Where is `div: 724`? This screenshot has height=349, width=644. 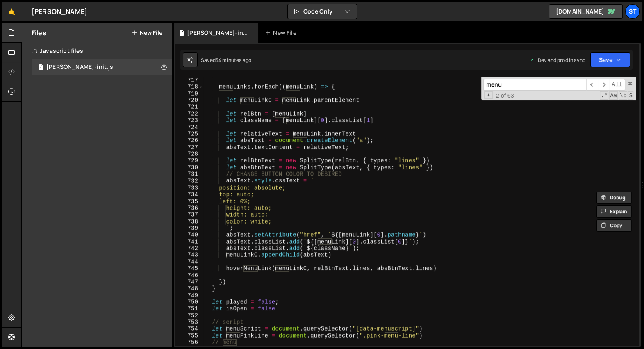
div: 724 is located at coordinates (189, 128).